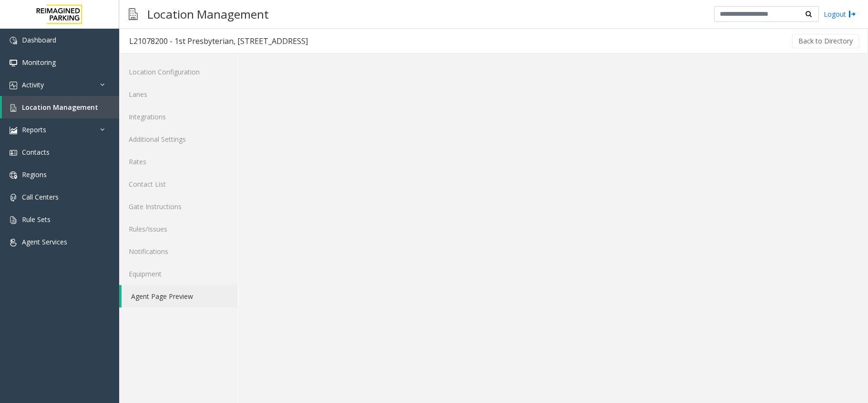 Image resolution: width=868 pixels, height=403 pixels. Describe the element at coordinates (35, 174) in the screenshot. I see `span: Regions` at that location.